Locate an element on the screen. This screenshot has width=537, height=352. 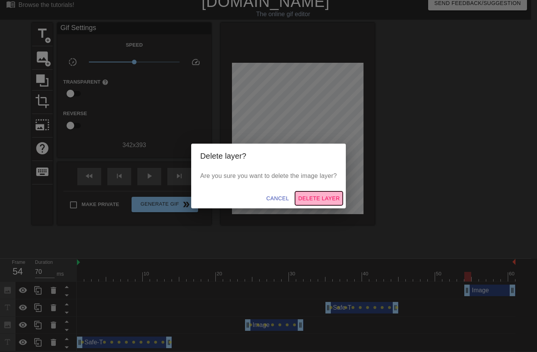
span: Delete Layer is located at coordinates (319, 198).